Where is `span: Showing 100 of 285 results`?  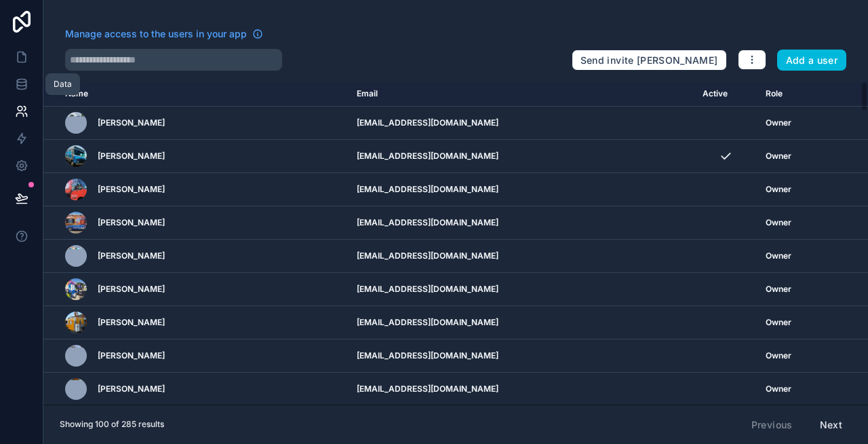
span: Showing 100 of 285 results is located at coordinates (112, 424).